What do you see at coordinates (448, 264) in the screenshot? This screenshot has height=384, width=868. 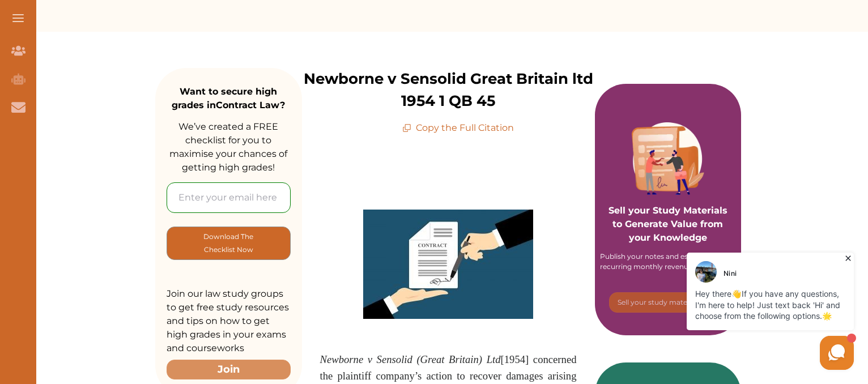 I see `img: contract-4085336_1920-300x193.jpg` at bounding box center [448, 264].